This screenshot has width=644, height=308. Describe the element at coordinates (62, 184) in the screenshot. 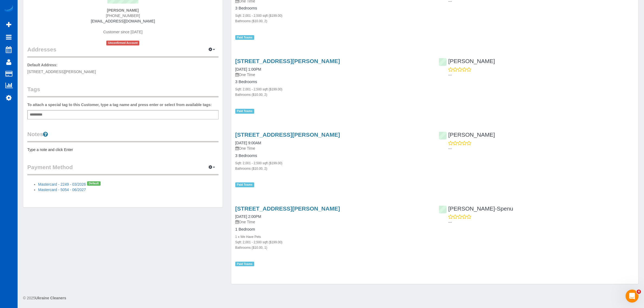

I see `a: Mastercard - 2249 - 03/2026` at that location.